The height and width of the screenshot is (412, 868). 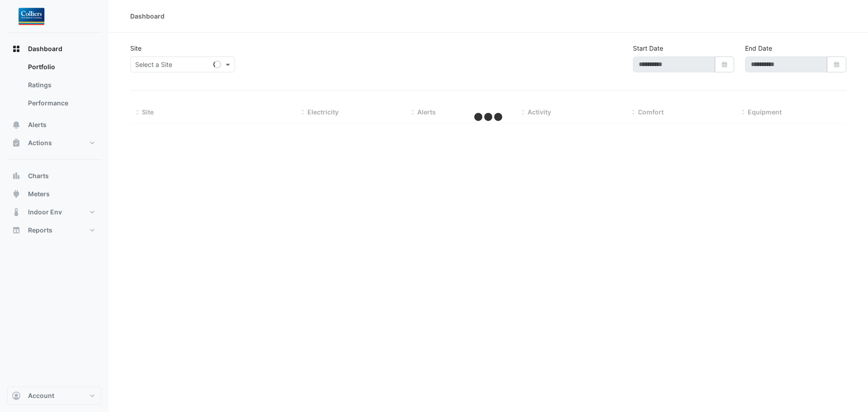 What do you see at coordinates (764, 112) in the screenshot?
I see `span: Equipment` at bounding box center [764, 112].